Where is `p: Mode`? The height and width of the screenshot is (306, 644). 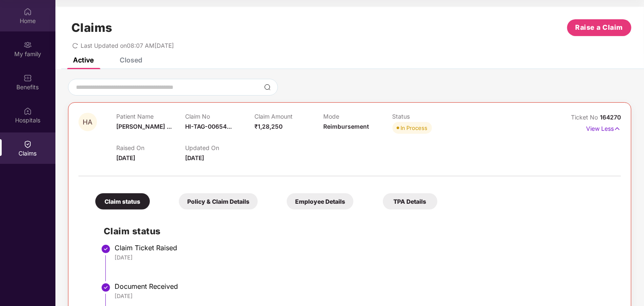 p: Mode is located at coordinates (358, 116).